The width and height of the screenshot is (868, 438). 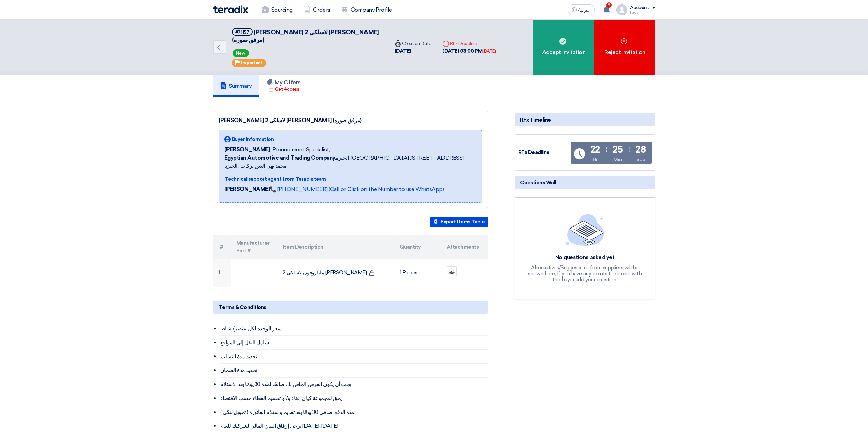 I want to click on div: 28, so click(x=641, y=150).